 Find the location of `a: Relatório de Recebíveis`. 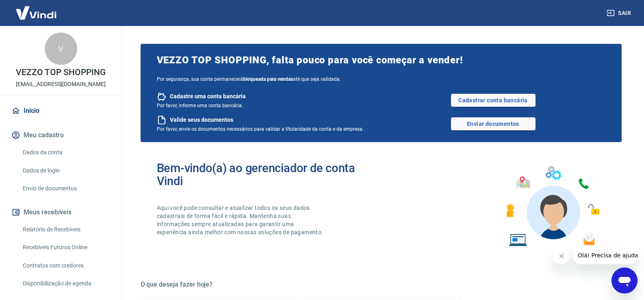

a: Relatório de Recebíveis is located at coordinates (66, 229).